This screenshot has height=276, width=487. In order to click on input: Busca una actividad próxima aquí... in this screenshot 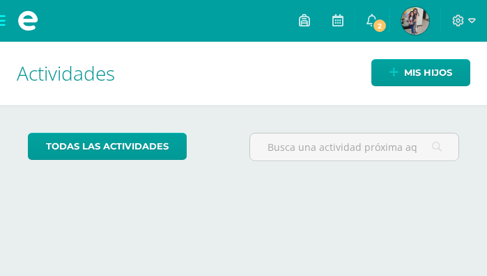, I will do `click(354, 147)`.